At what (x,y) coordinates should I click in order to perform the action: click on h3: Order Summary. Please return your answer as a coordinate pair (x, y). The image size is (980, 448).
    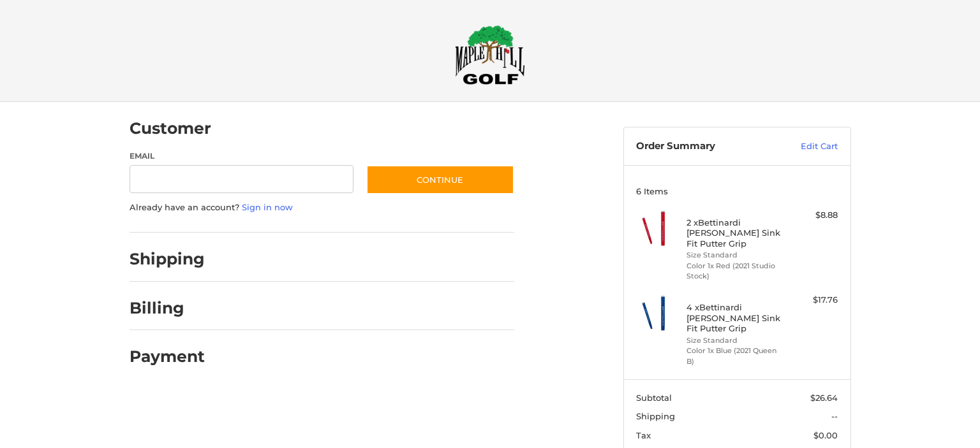
    Looking at the image, I should click on (704, 147).